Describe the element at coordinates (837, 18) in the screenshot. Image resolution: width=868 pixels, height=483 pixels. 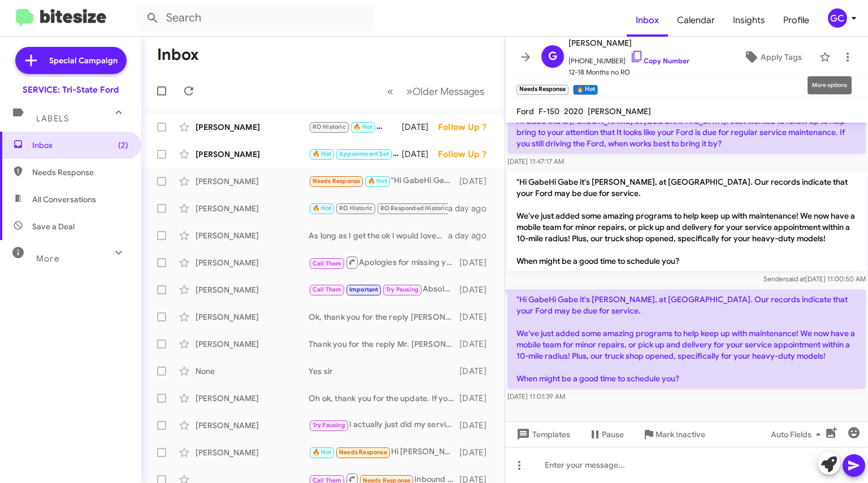
I see `button: GC` at that location.